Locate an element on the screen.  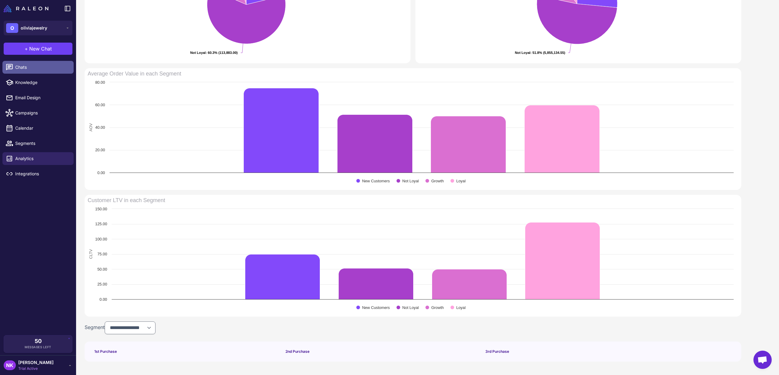
div: Segment is located at coordinates (413, 328).